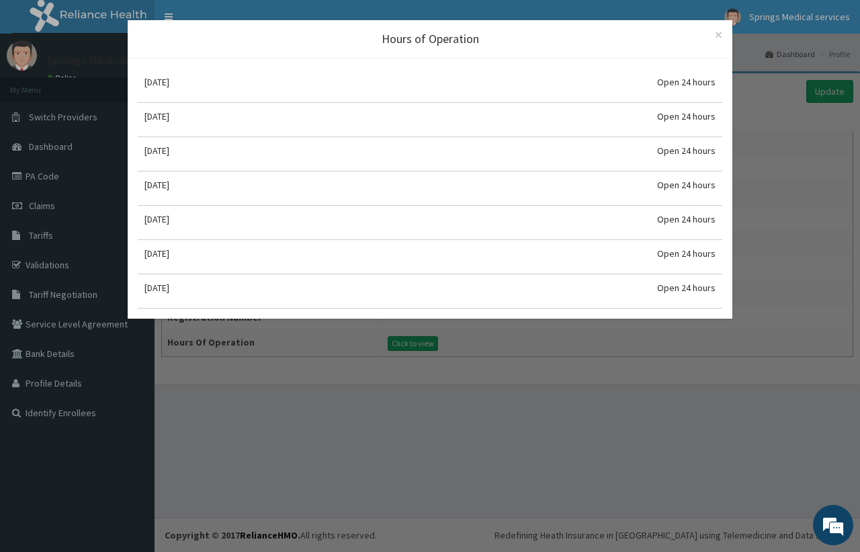  Describe the element at coordinates (132, 237) in the screenshot. I see `span: We're online!` at that location.